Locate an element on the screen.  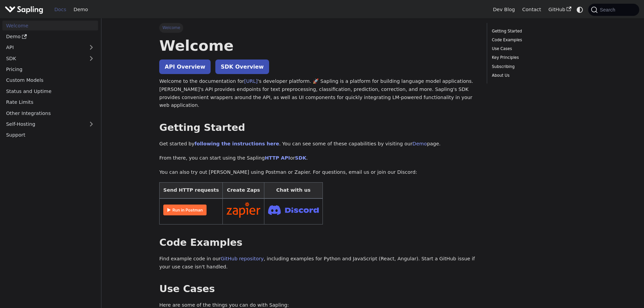
a: Dev Blog is located at coordinates (503, 9).